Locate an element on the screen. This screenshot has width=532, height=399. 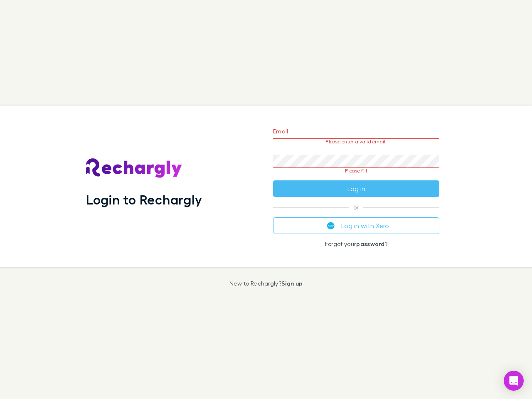
span: or is located at coordinates (356, 207).